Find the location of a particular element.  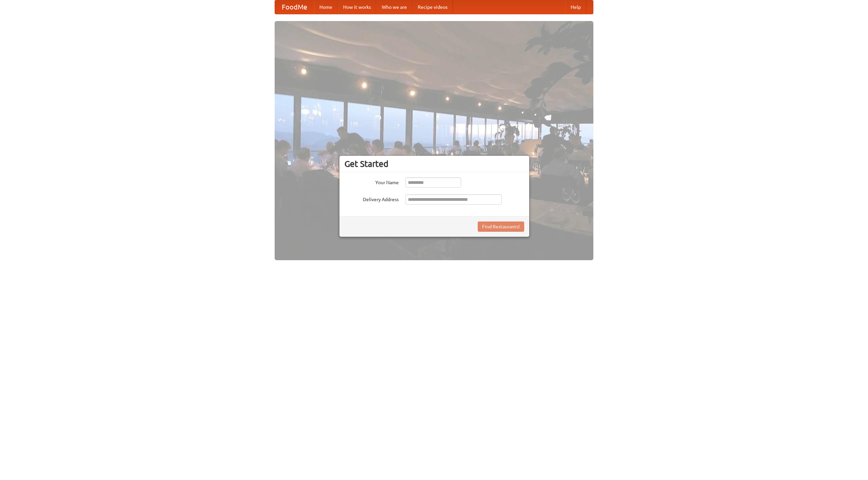

a: Who we are is located at coordinates (394, 7).